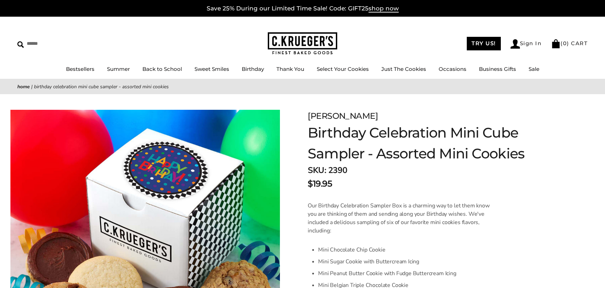 The height and width of the screenshot is (288, 605). I want to click on img: C.KRUEGER'S, so click(303, 43).